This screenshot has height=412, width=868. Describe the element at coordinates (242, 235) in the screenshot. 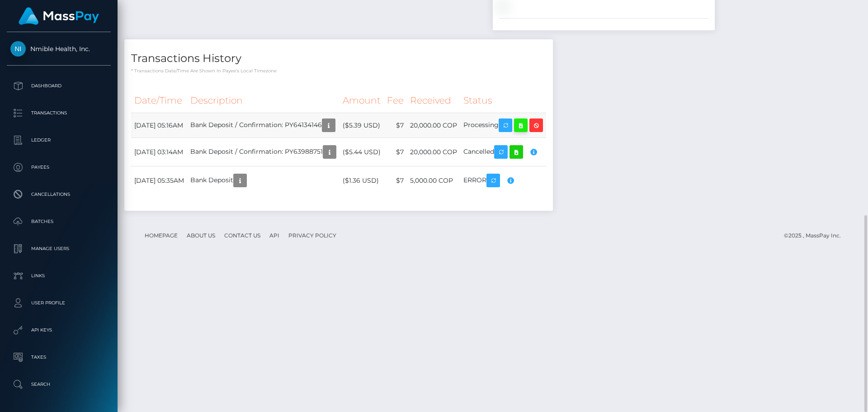

I see `a: Contact Us` at that location.